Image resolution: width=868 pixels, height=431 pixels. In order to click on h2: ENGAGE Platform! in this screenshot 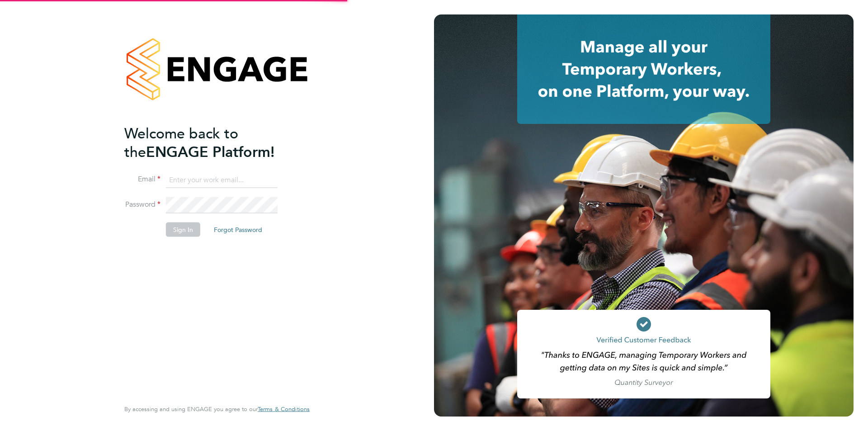, I will do `click(212, 142)`.